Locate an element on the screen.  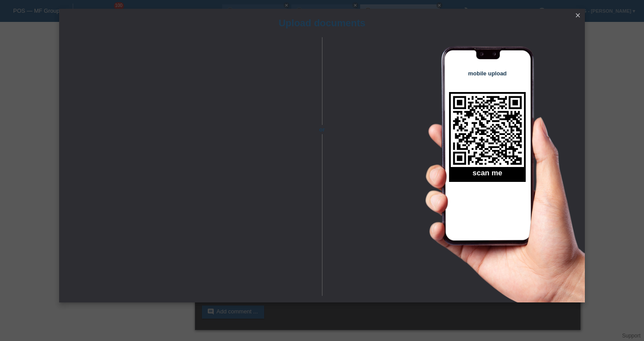
a: close is located at coordinates (578, 16).